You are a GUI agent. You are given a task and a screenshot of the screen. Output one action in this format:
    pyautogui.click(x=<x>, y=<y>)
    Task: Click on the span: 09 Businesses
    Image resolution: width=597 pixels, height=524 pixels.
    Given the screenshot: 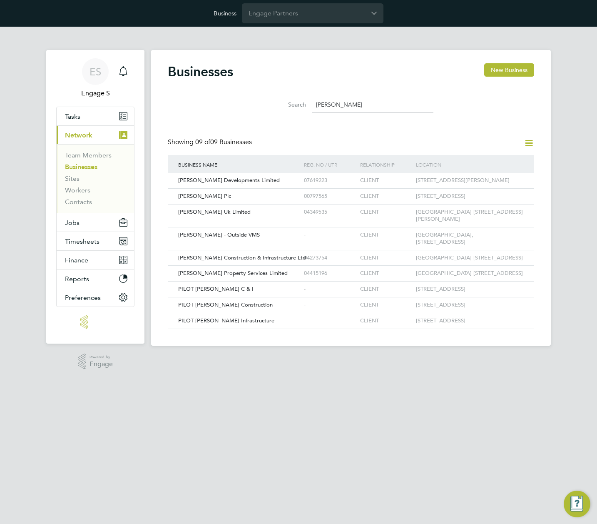 What is the action you would take?
    pyautogui.click(x=224, y=142)
    